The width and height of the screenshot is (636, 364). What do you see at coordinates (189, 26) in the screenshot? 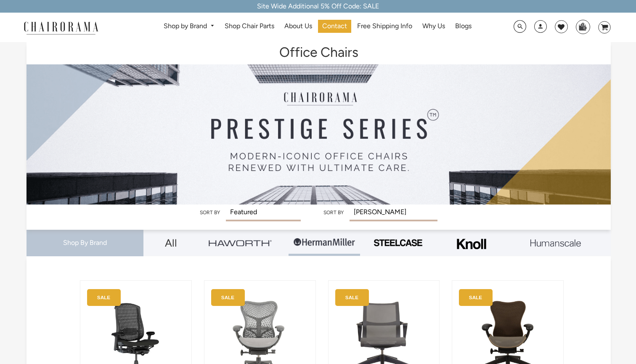
I see `a: Shop by Brand` at bounding box center [189, 26].